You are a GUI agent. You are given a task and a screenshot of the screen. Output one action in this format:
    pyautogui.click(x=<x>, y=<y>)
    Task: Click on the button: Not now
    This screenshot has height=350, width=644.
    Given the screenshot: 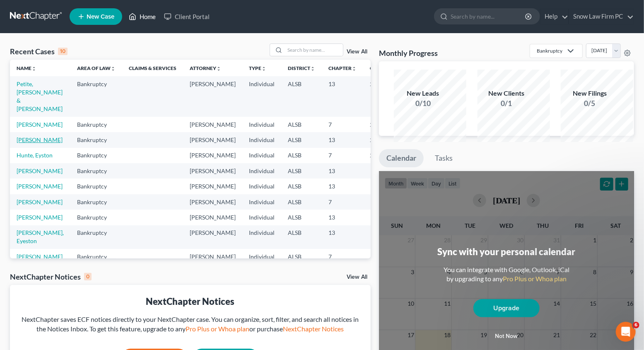 What is the action you would take?
    pyautogui.click(x=507, y=337)
    